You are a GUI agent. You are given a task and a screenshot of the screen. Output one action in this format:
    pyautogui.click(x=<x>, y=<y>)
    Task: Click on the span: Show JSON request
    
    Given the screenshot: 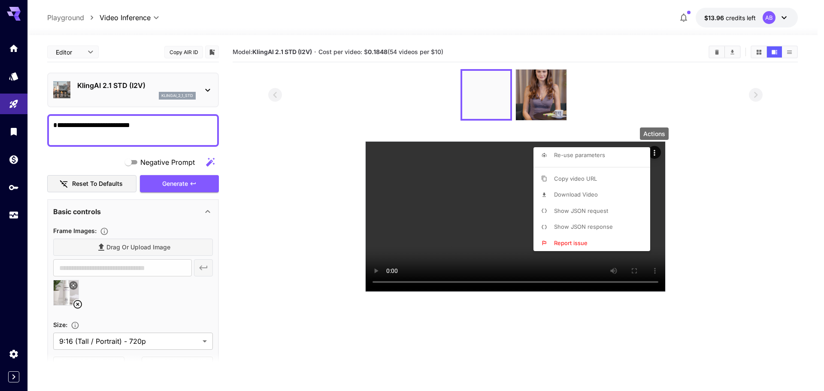 What is the action you would take?
    pyautogui.click(x=581, y=211)
    